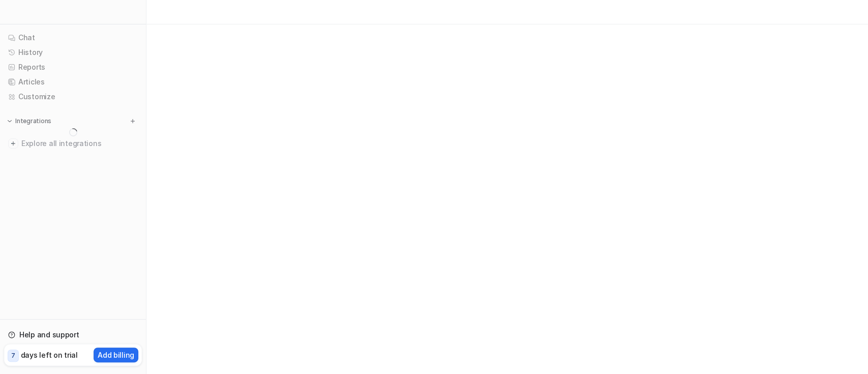  Describe the element at coordinates (49, 355) in the screenshot. I see `p: days left on trial` at that location.